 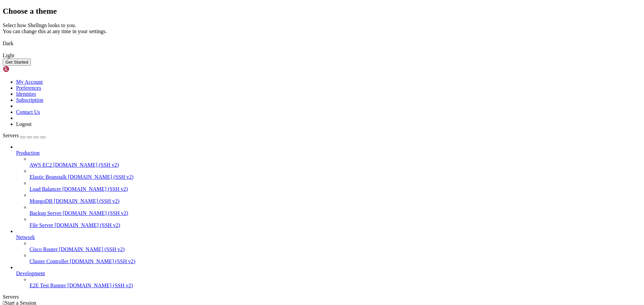 I want to click on span: E2E Test Runner, so click(x=48, y=285).